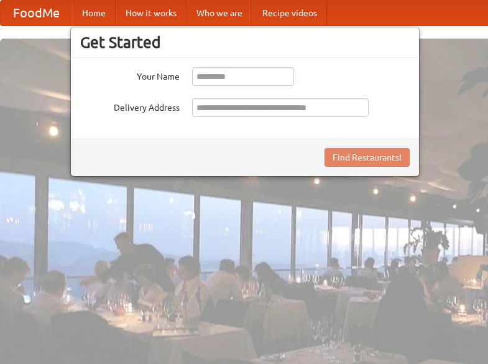  Describe the element at coordinates (94, 13) in the screenshot. I see `a: Home` at that location.